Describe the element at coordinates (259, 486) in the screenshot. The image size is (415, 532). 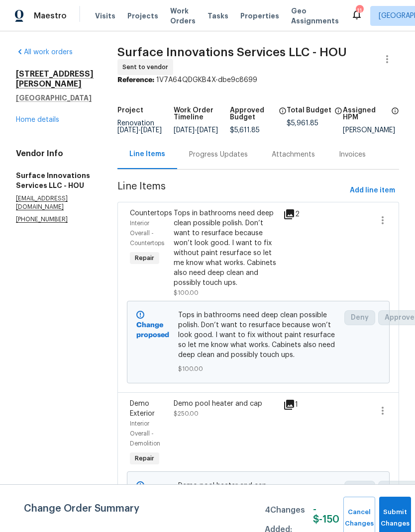
I see `span: Demo pool heater and cap` at that location.